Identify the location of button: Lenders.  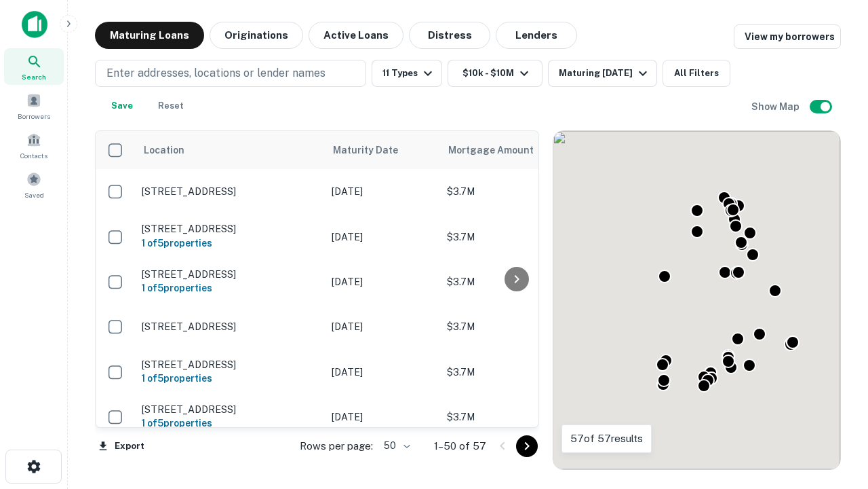
(536, 35).